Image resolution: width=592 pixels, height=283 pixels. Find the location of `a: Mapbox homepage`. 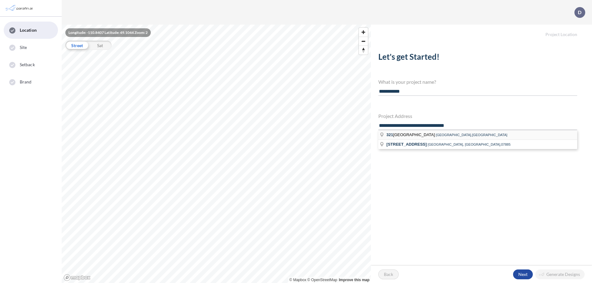

a: Mapbox homepage is located at coordinates (77, 278).